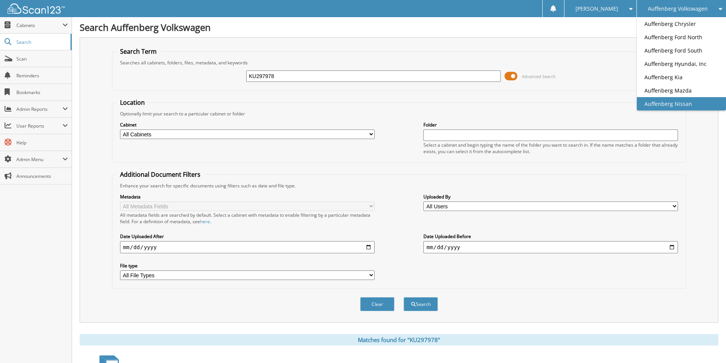  I want to click on span: Auffenberg Volkswagen, so click(677, 9).